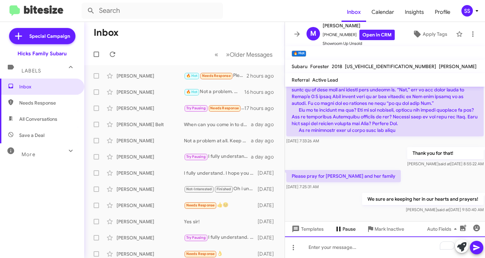 The image size is (485, 258). I want to click on button: Templates, so click(307, 229).